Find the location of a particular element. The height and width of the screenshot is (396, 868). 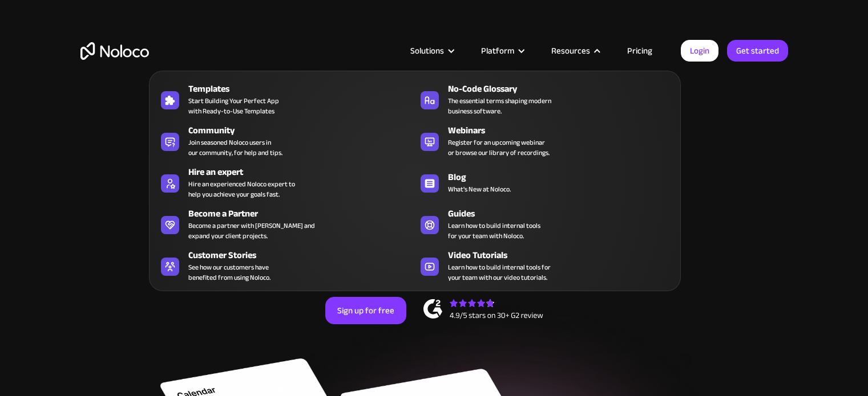

div: No-Code Glossary is located at coordinates (563, 89).